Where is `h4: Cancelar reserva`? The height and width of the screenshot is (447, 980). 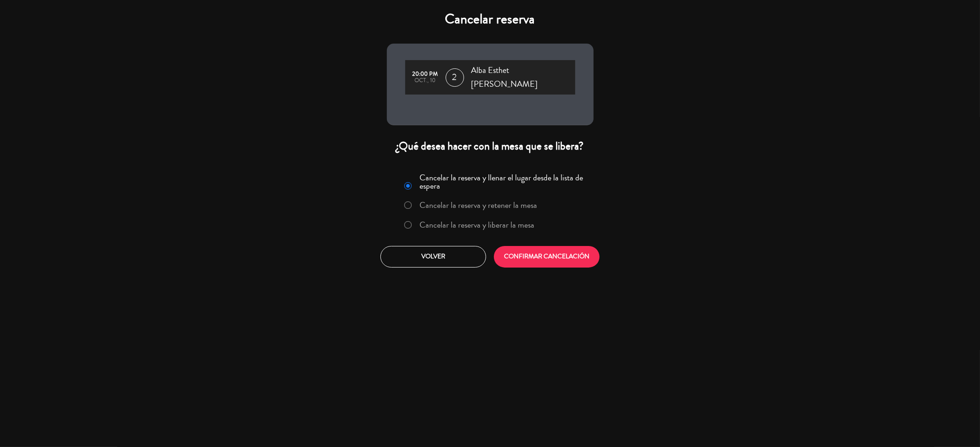
h4: Cancelar reserva is located at coordinates (490, 19).